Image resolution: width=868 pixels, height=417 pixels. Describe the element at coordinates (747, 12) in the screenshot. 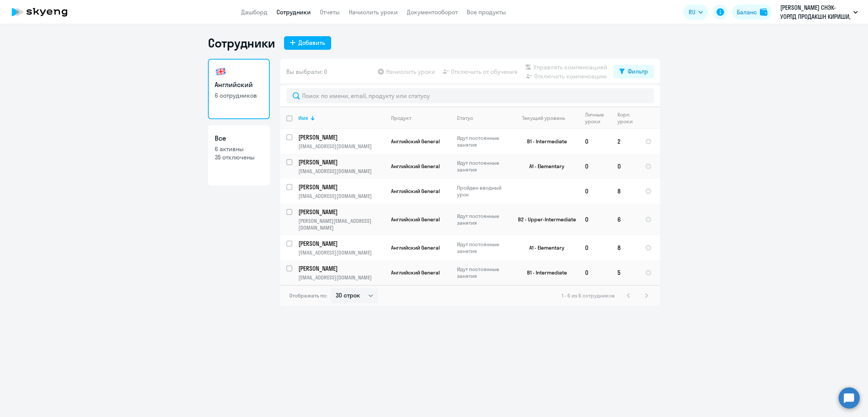

I see `div: Баланс` at that location.